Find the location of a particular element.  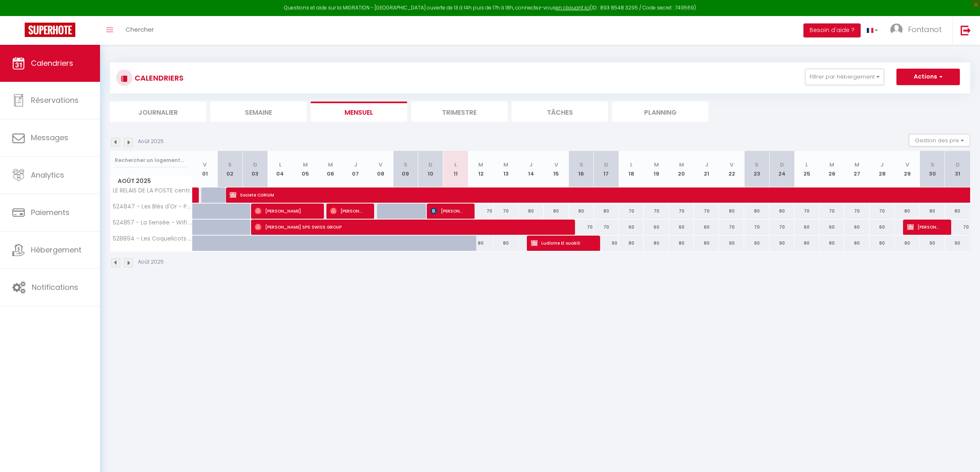

span: Hébergement is located at coordinates (56, 249).